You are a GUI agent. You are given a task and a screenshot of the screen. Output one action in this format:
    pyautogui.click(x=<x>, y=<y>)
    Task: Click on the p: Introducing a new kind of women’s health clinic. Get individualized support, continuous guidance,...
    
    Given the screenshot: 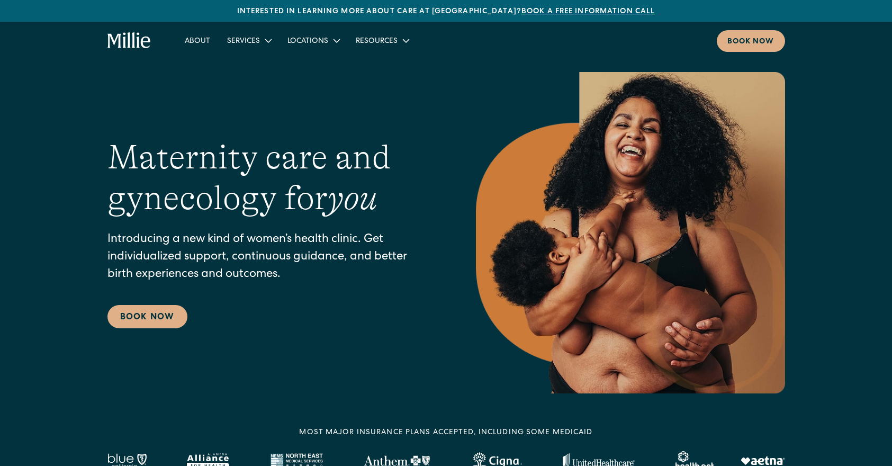 What is the action you would take?
    pyautogui.click(x=271, y=257)
    